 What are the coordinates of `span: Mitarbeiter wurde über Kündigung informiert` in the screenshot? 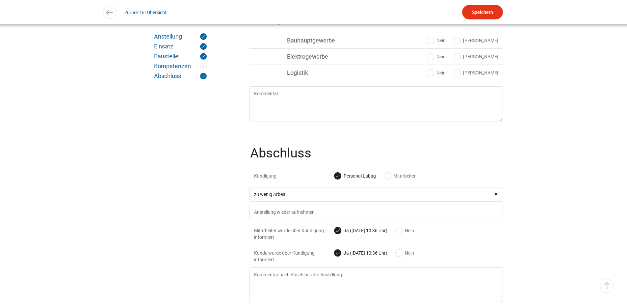 It's located at (294, 234).